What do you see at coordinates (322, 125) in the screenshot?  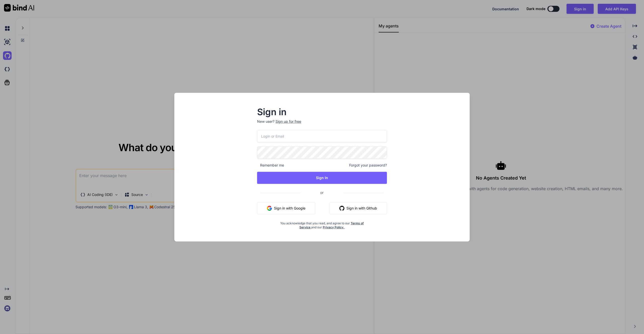 I see `p: New user?` at bounding box center [322, 125].